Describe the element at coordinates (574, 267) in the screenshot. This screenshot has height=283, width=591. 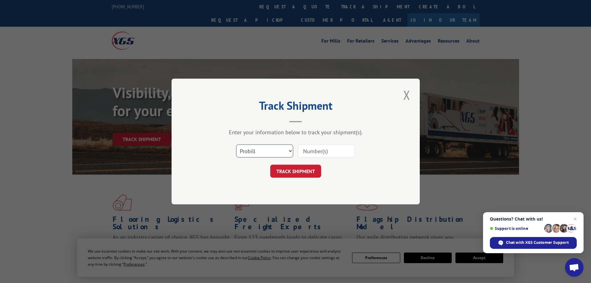
I see `a: Open chat` at that location.